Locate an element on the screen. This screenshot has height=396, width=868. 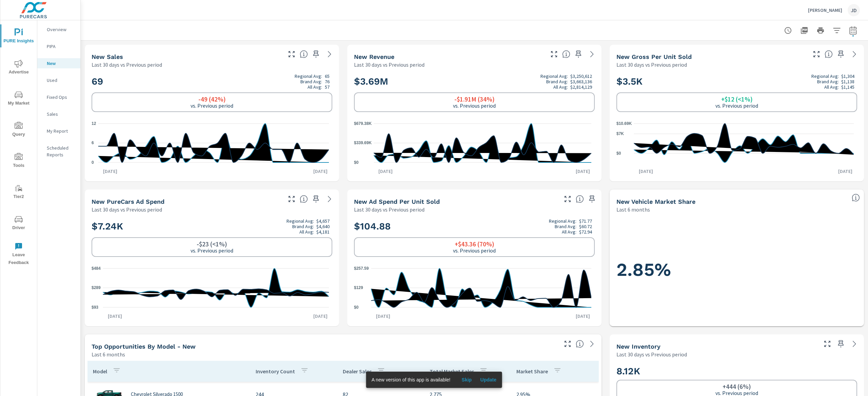
p: Dealer Sales is located at coordinates (357, 371).